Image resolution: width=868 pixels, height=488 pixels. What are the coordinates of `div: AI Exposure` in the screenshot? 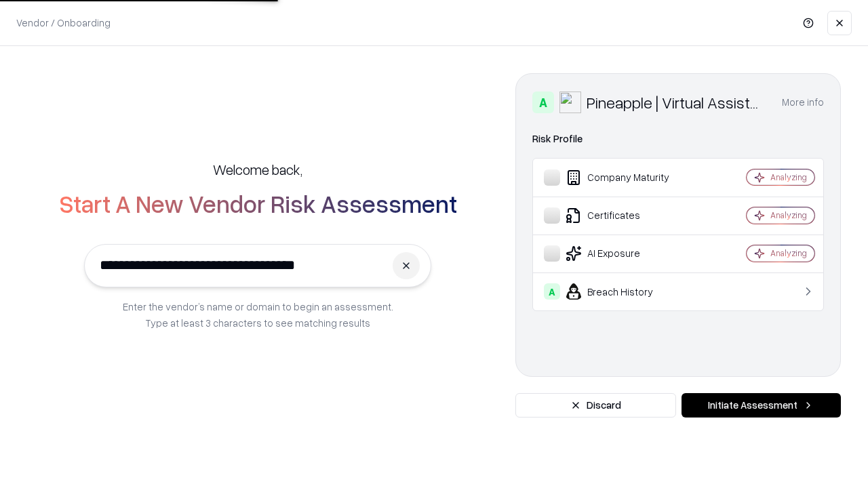 It's located at (625, 254).